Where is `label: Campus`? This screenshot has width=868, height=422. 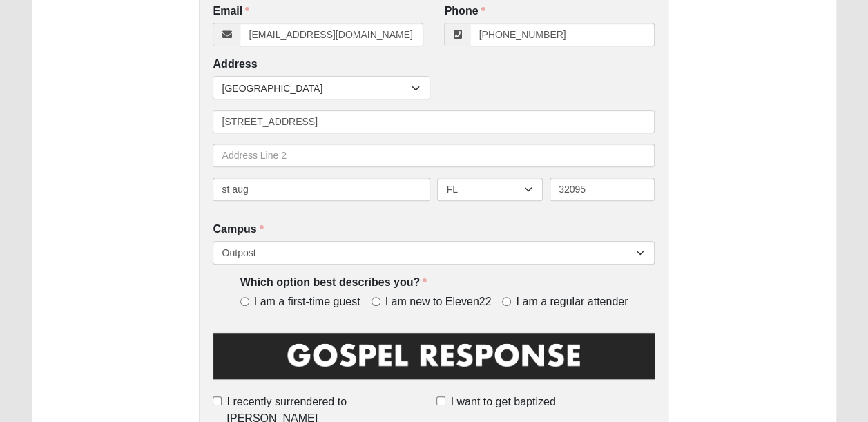 label: Campus is located at coordinates (237, 229).